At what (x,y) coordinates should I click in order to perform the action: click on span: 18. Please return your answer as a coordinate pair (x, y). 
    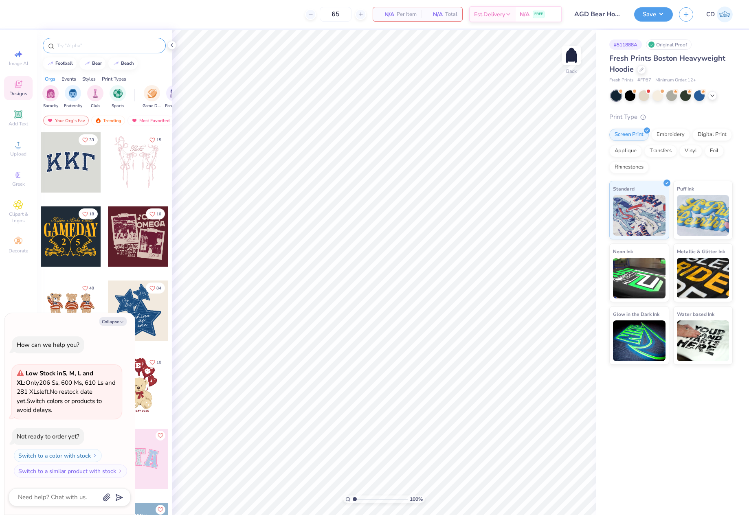
    Looking at the image, I should click on (92, 214).